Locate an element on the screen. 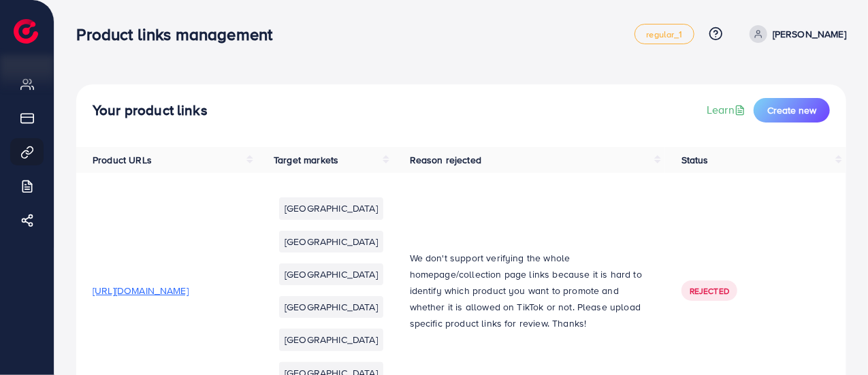 This screenshot has width=868, height=375. img: logo is located at coordinates (26, 31).